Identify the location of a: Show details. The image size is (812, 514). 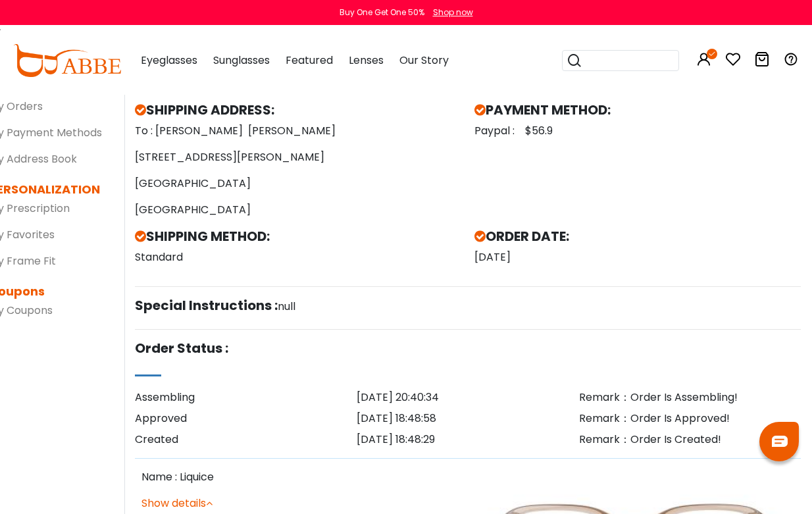
(177, 503).